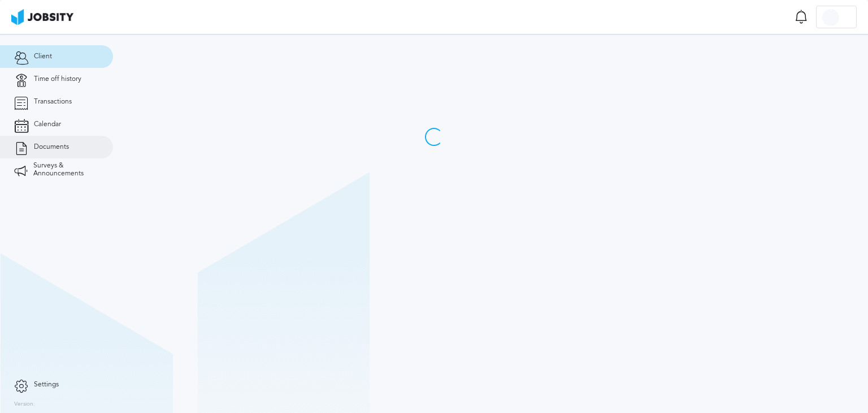 The width and height of the screenshot is (868, 413). What do you see at coordinates (53, 102) in the screenshot?
I see `span: Transactions` at bounding box center [53, 102].